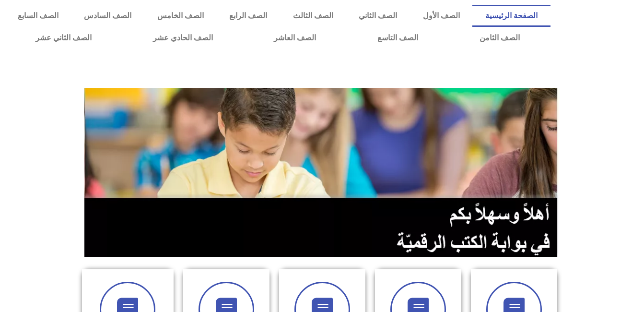 The height and width of the screenshot is (312, 644). Describe the element at coordinates (180, 16) in the screenshot. I see `a: الصف الخامس` at that location.